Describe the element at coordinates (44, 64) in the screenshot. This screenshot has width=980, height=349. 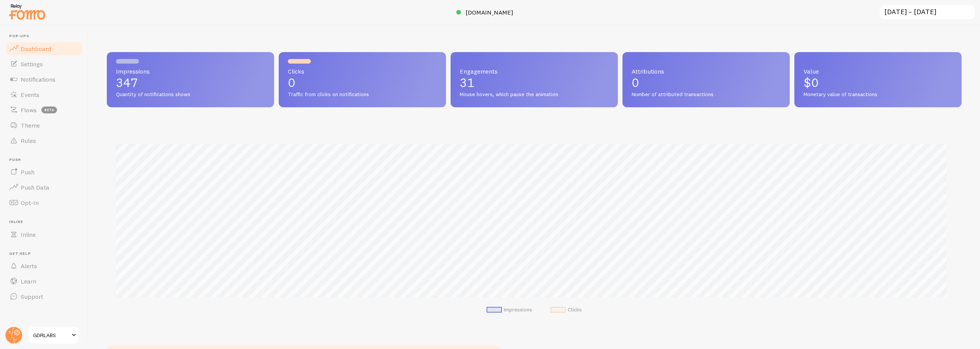
I see `a: Settings` at that location.